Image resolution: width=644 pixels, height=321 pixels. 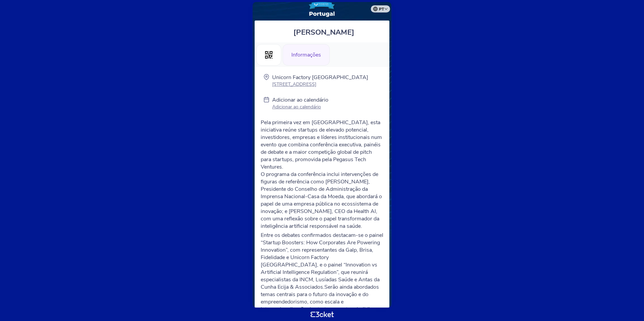 What do you see at coordinates (300, 103) in the screenshot?
I see `a: Adicionar ao calendário Adicionar ao calendário` at bounding box center [300, 103].